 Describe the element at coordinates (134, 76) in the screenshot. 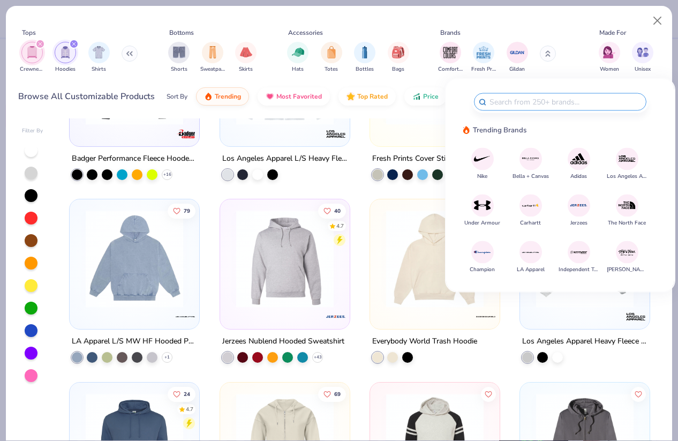

I see `img: 40c0e4c6-e7da-41e9-8b55-dc2cb44f2b35` at that location.